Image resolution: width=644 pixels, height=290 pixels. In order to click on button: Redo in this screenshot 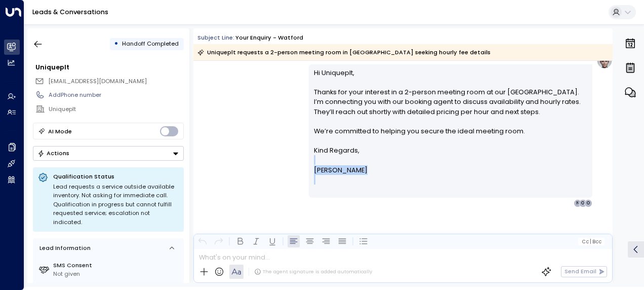, I will do `click(219, 242)`.